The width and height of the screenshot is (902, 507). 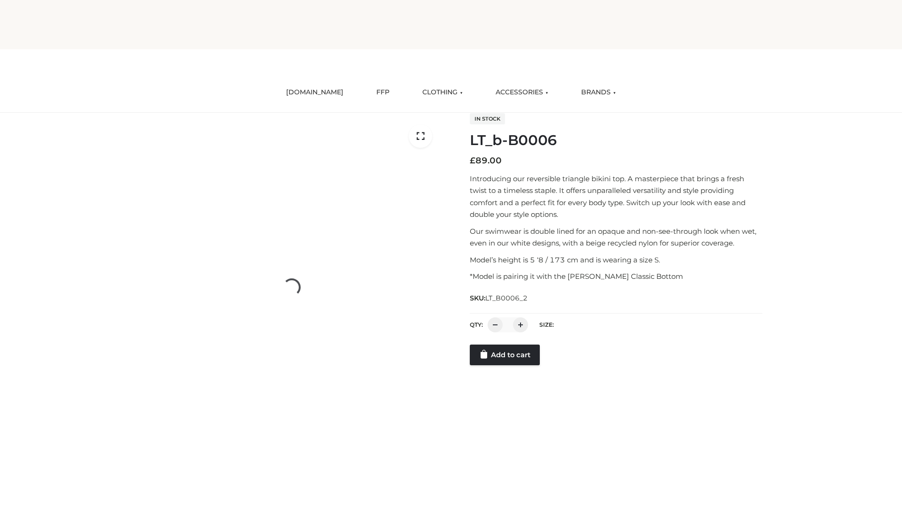 What do you see at coordinates (505, 355) in the screenshot?
I see `a: Add to cart` at bounding box center [505, 355].